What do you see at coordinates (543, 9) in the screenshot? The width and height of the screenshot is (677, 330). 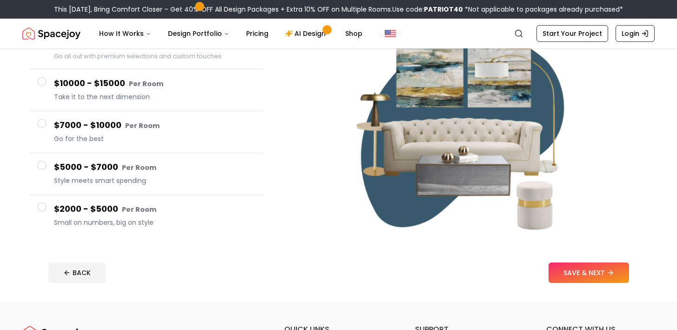 I see `span: *Not applicable to packages already purchased*` at bounding box center [543, 9].